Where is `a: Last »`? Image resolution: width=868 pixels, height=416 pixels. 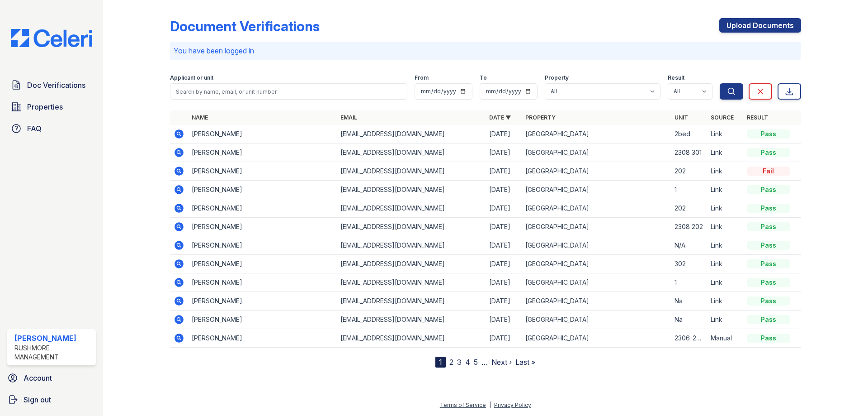 a: Last » is located at coordinates (525, 362).